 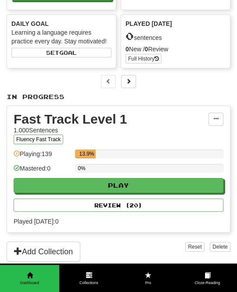 I want to click on div: New / Review, so click(x=175, y=49).